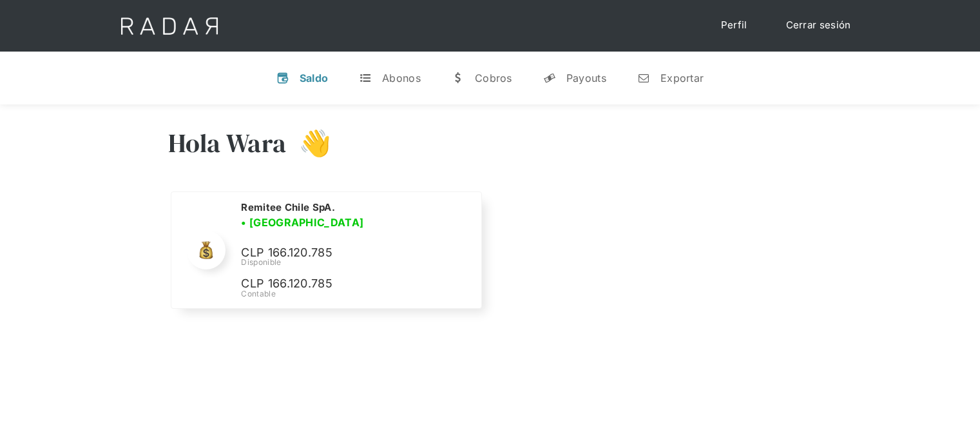  Describe the element at coordinates (682, 78) in the screenshot. I see `div: Exportar` at that location.